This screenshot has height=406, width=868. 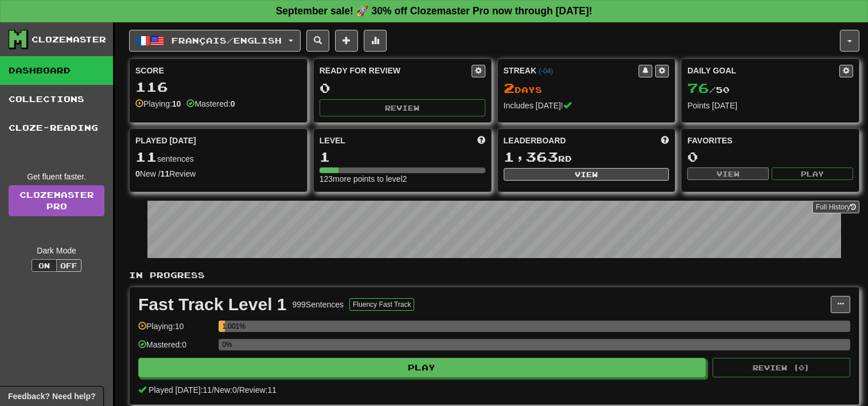 What do you see at coordinates (52, 396) in the screenshot?
I see `span: Open feedback widget` at bounding box center [52, 396].